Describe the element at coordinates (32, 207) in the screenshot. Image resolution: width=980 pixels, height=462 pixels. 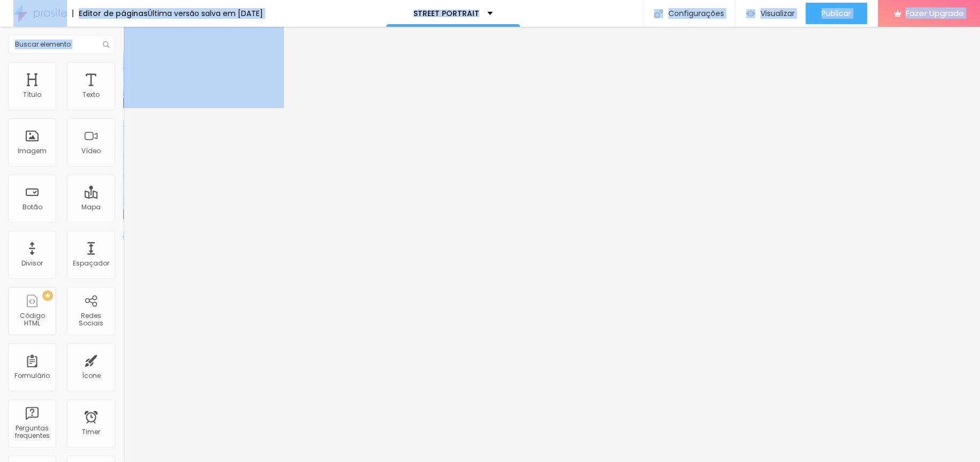
I see `div: Botão` at that location.